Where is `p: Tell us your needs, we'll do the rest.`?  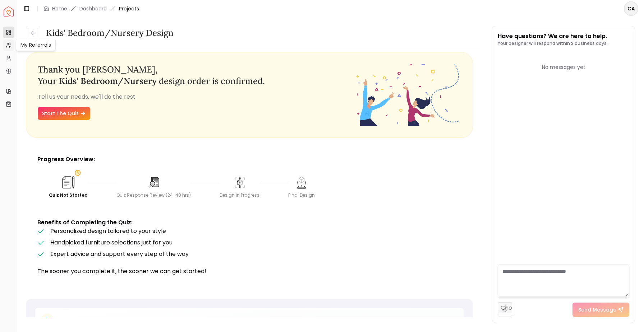
p: Tell us your needs, we'll do the rest. is located at coordinates (196, 97).